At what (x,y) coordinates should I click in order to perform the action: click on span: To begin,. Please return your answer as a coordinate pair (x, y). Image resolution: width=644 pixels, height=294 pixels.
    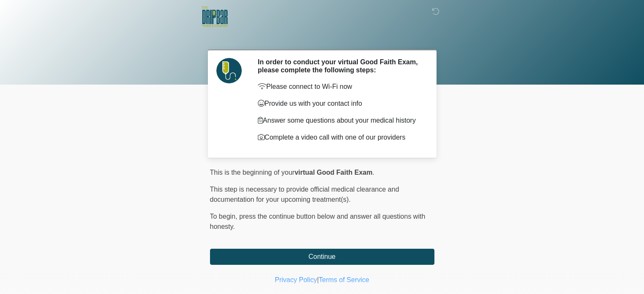
    Looking at the image, I should click on (224, 216).